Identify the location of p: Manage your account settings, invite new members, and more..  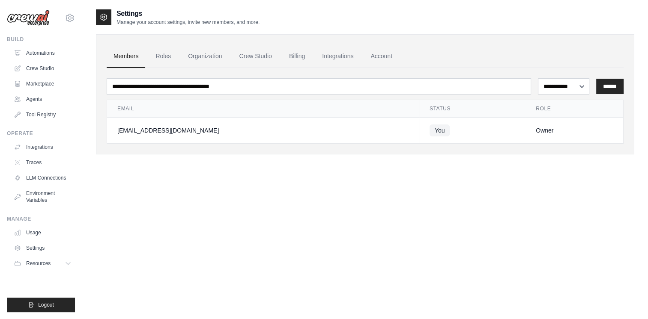
(188, 22).